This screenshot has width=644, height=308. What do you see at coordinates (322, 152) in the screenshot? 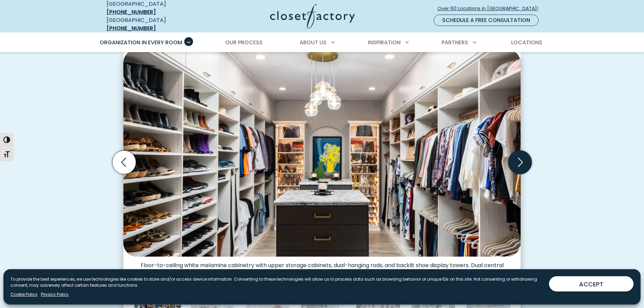
I see `img: Walk-in with dual islands, extensive hanging and shoe space, and accent-lit shelves highlighting ...` at bounding box center [322, 152].